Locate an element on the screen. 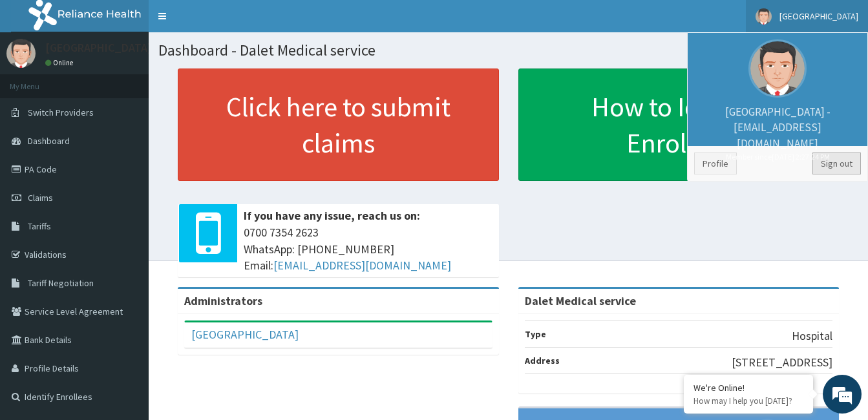 This screenshot has height=420, width=868. a: Online is located at coordinates (60, 63).